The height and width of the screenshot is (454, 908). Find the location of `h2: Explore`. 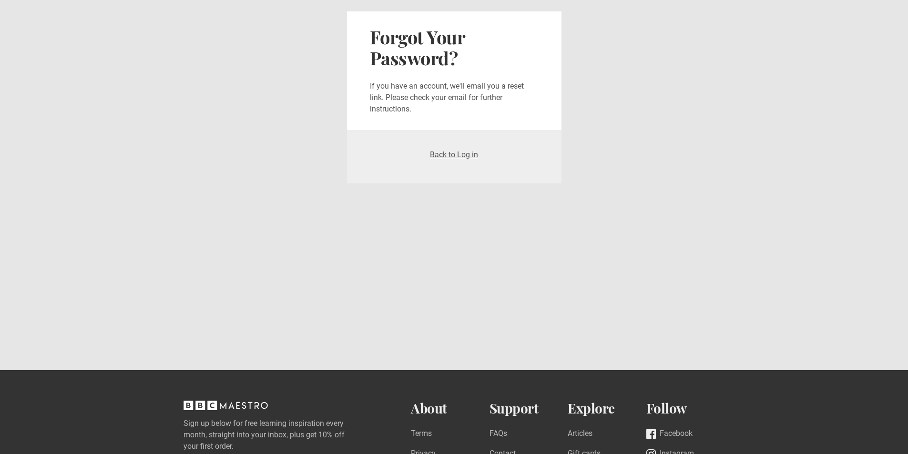

h2: Explore is located at coordinates (607, 409).